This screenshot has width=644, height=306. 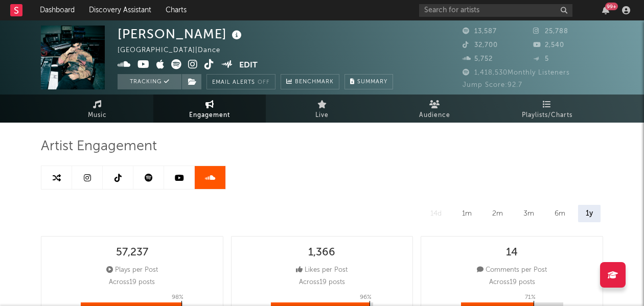 What do you see at coordinates (550, 31) in the screenshot?
I see `span: 25,788` at bounding box center [550, 31].